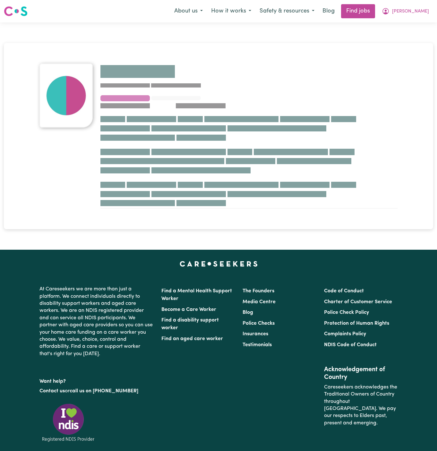 The width and height of the screenshot is (437, 451). Describe the element at coordinates (218, 264) in the screenshot. I see `a: Careseekers home page` at that location.